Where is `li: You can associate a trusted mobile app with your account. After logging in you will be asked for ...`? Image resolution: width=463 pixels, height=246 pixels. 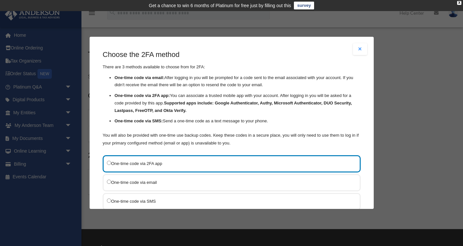
li: You can associate a trusted mobile app with your account. After logging in you will be asked for ... is located at coordinates (237, 103).